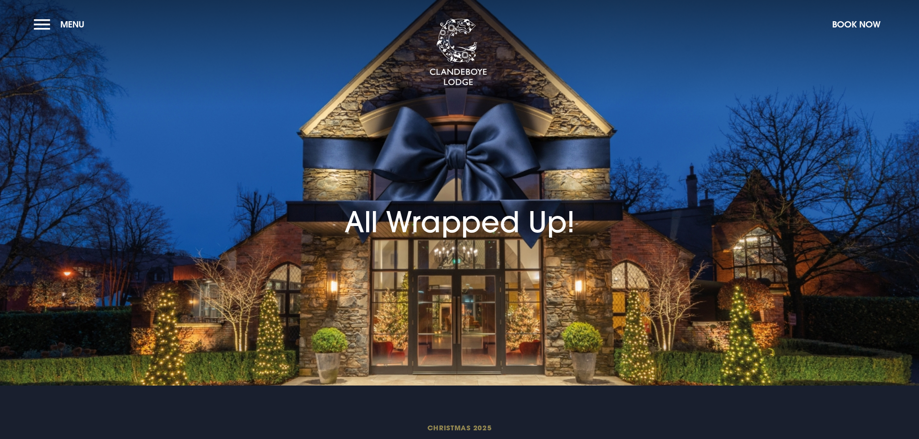  Describe the element at coordinates (61, 24) in the screenshot. I see `button: Menu` at that location.